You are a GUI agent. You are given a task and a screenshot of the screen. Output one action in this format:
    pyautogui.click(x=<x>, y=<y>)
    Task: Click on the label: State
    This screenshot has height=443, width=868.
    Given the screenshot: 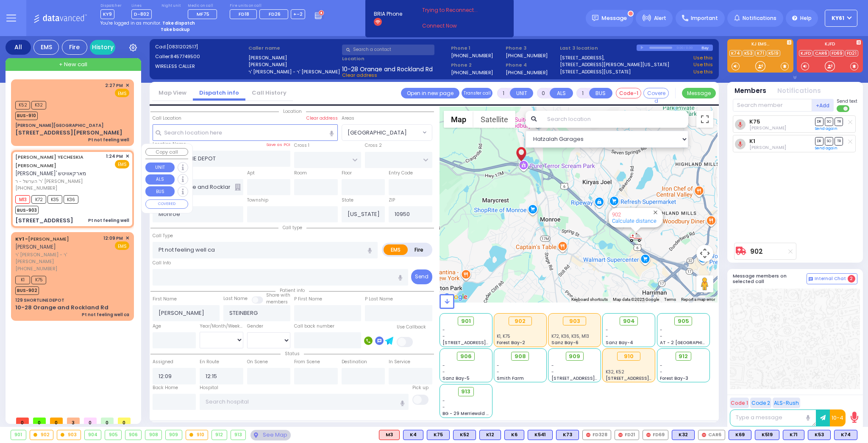 What is the action you would take?
    pyautogui.click(x=347, y=200)
    